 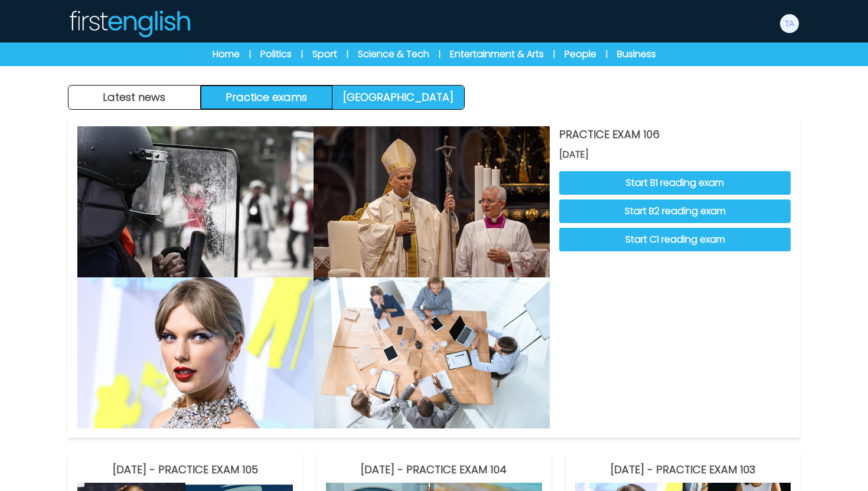 What do you see at coordinates (675, 183) in the screenshot?
I see `button: Start B1 reading exam` at bounding box center [675, 183].